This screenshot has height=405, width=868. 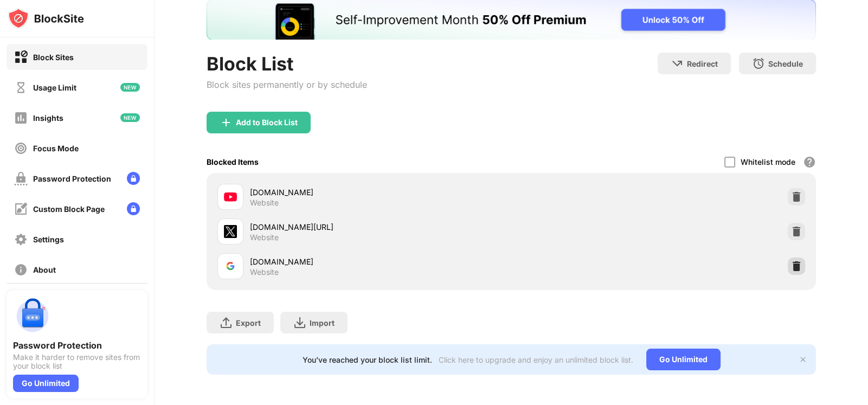 I want to click on img: about-off.svg, so click(x=21, y=269).